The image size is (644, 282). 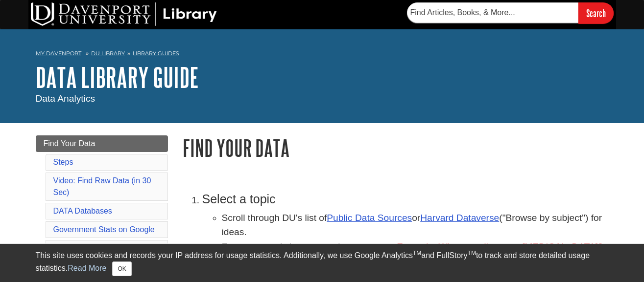 I want to click on a: DU Library, so click(x=108, y=53).